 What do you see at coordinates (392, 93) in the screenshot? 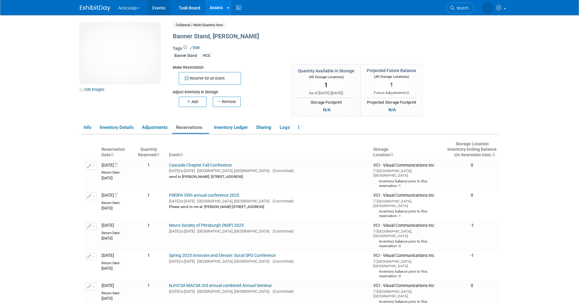
I see `div: Future Adjustments:` at bounding box center [392, 93].